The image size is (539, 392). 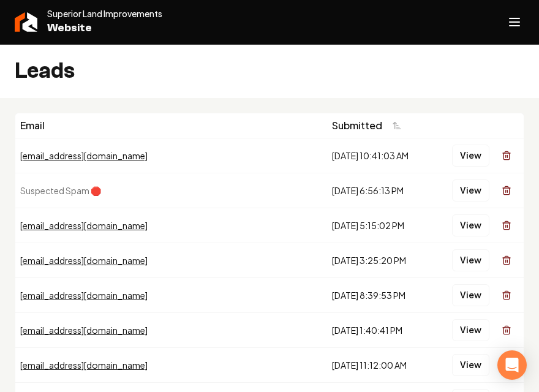 I want to click on h2: Leads, so click(x=44, y=71).